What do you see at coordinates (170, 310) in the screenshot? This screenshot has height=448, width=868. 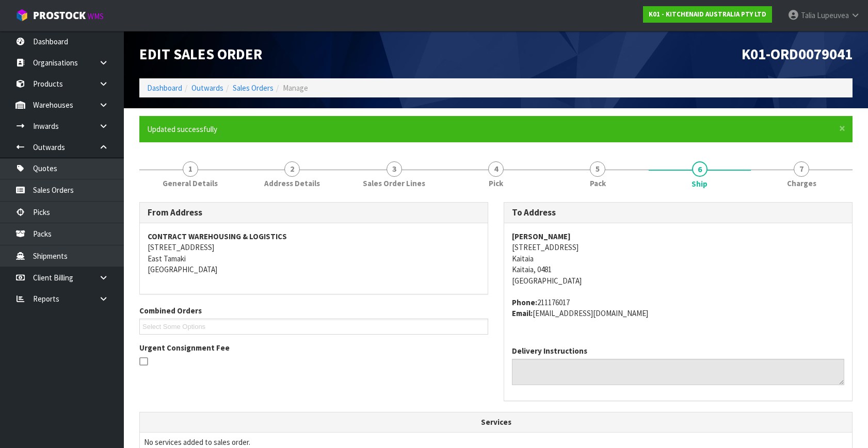 I see `label: Combined Orders` at bounding box center [170, 310].